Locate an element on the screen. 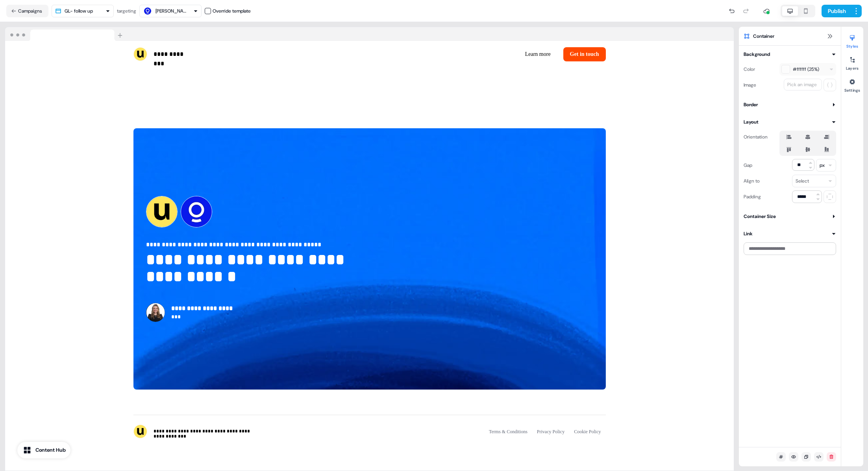  button: Campaigns is located at coordinates (27, 11).